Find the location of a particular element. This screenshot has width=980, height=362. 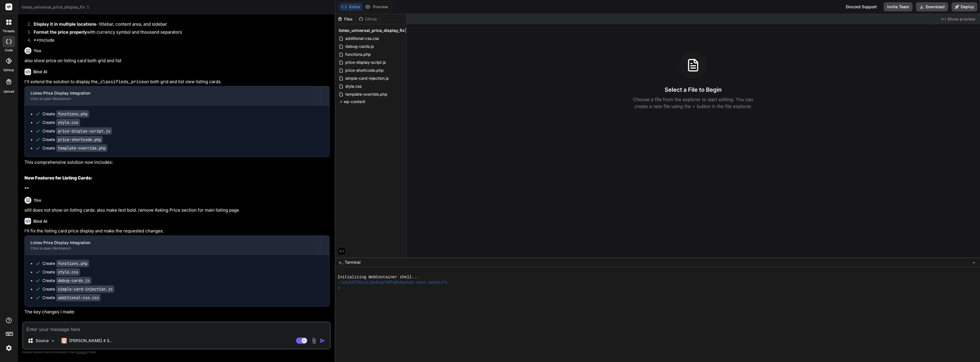

code: price-display-script.js is located at coordinates (84, 131).